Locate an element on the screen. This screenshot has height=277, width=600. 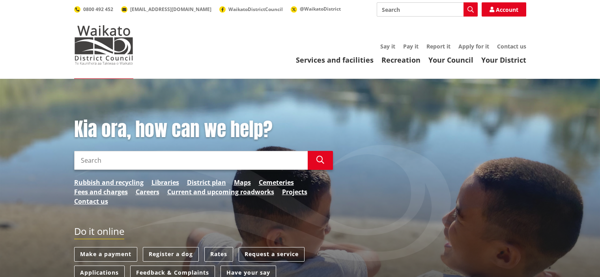
a: Careers is located at coordinates (148, 192).